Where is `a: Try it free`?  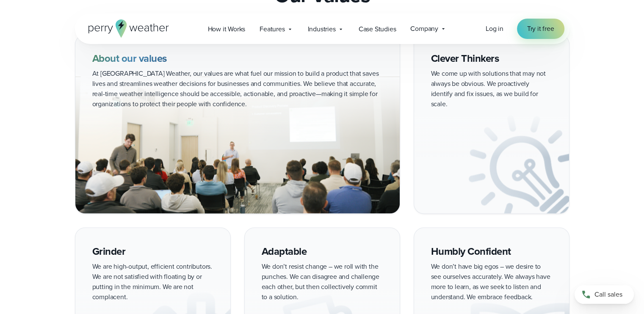
a: Try it free is located at coordinates (541, 29).